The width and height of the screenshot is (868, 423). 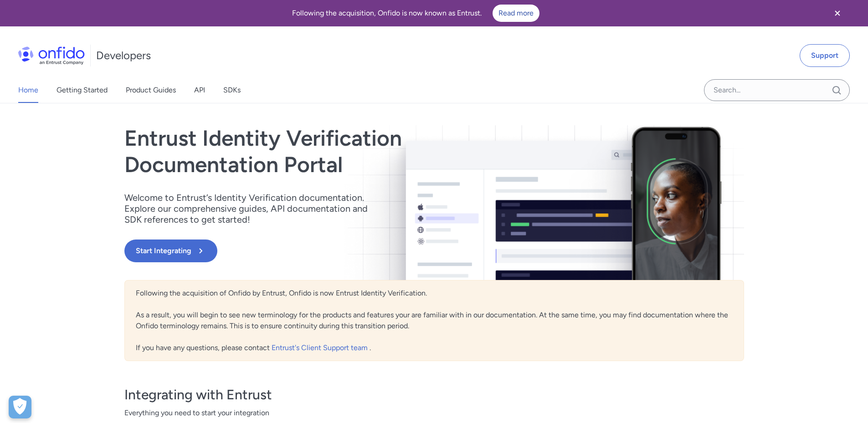 I want to click on div: Following the acquisition of Onfido by Entrust, Onfido is now Entrust Identity Verification. As a..., so click(x=434, y=321).